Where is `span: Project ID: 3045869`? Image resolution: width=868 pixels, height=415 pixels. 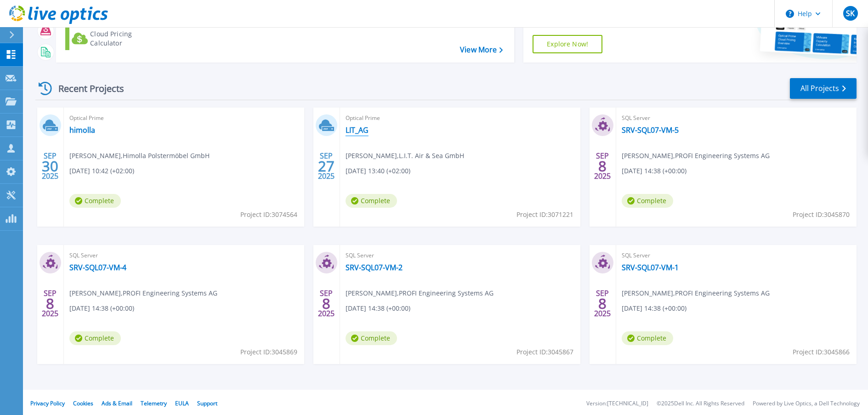 span: Project ID: 3045869 is located at coordinates (269, 352).